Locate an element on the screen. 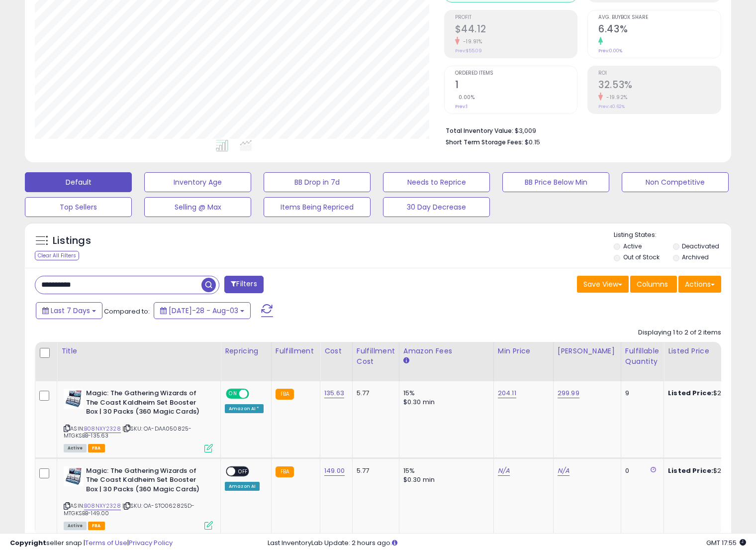  button: Items Being Repriced is located at coordinates (317, 207).